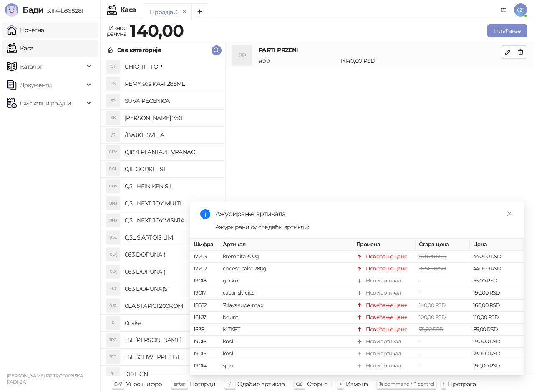  Describe the element at coordinates (286, 318) in the screenshot. I see `td: bounti` at that location.